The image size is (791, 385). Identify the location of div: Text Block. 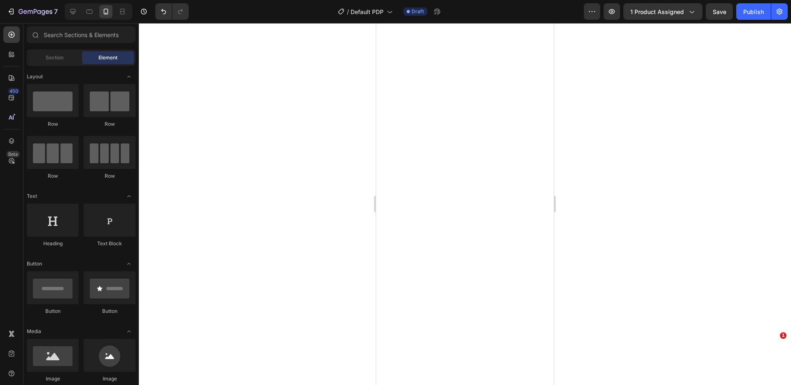
(110, 243).